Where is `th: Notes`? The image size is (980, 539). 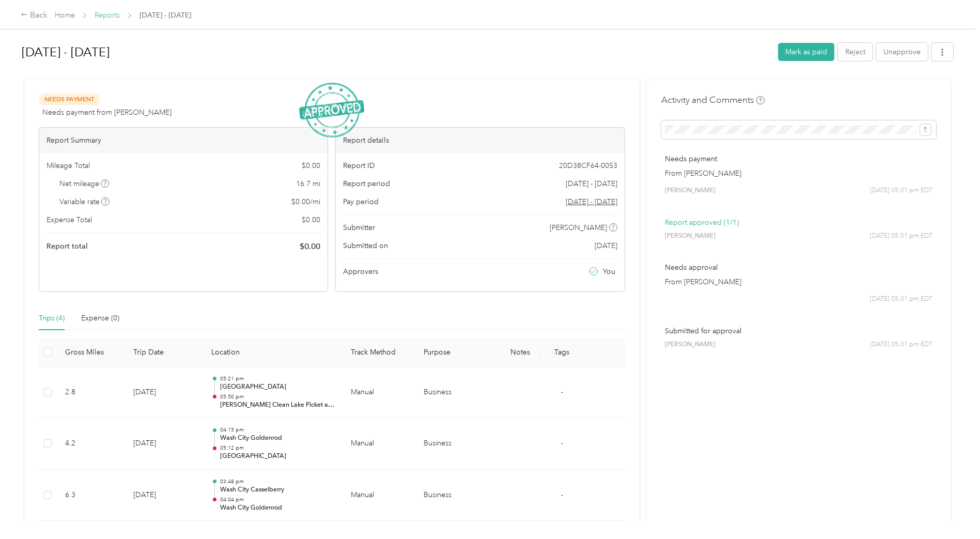 th: Notes is located at coordinates (520, 352).